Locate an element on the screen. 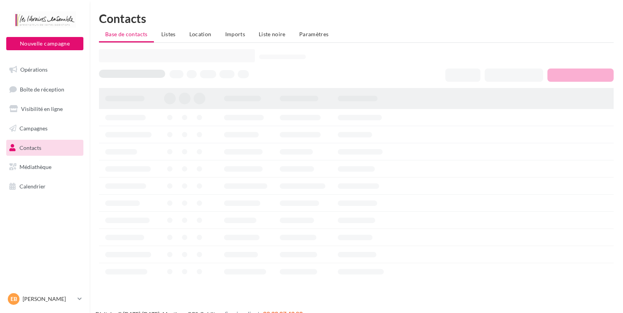 The image size is (623, 313). span: Listes is located at coordinates (168, 34).